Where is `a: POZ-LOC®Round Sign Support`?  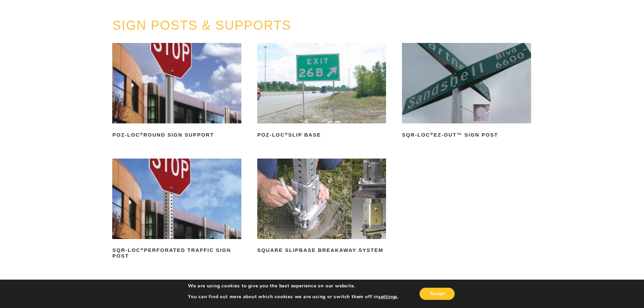
a: POZ-LOC®Round Sign Support is located at coordinates (176, 92).